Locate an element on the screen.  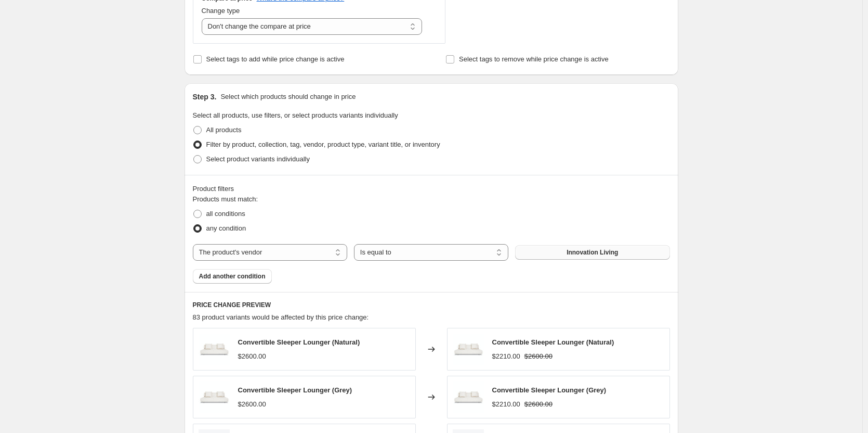
span: Add another condition is located at coordinates (233, 276).